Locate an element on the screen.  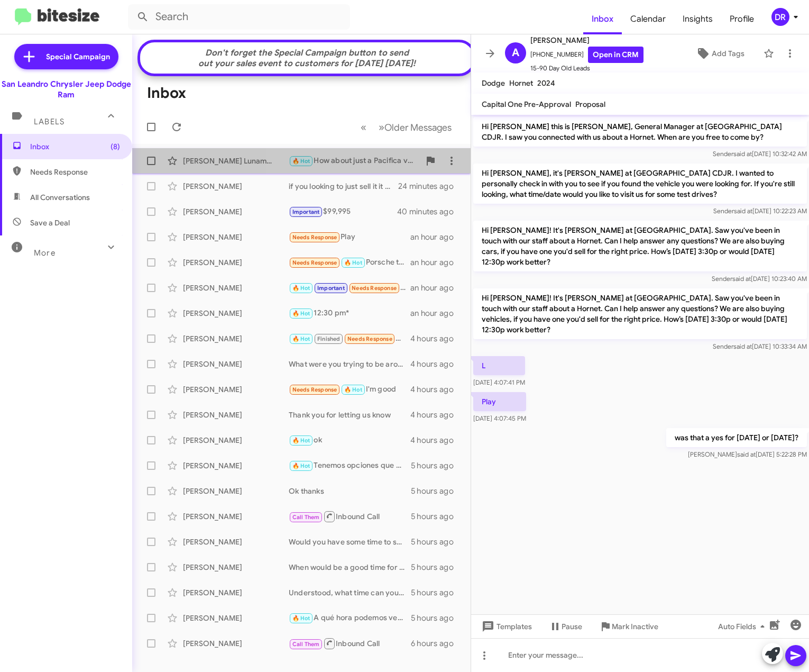
a: Inbox is located at coordinates (602, 19).